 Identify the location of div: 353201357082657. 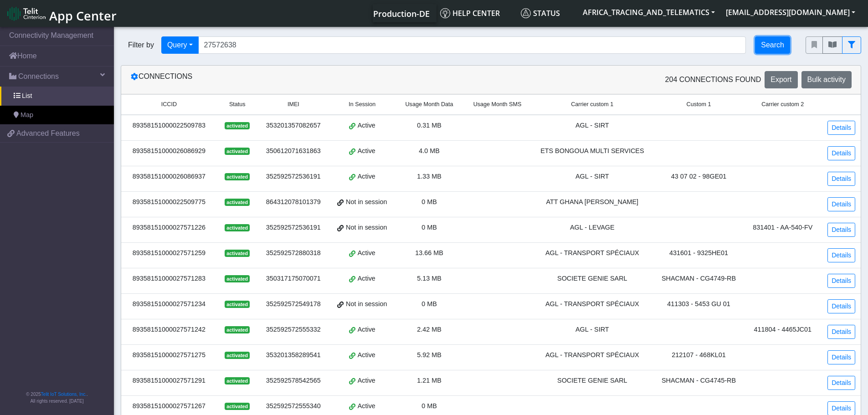
(294, 126).